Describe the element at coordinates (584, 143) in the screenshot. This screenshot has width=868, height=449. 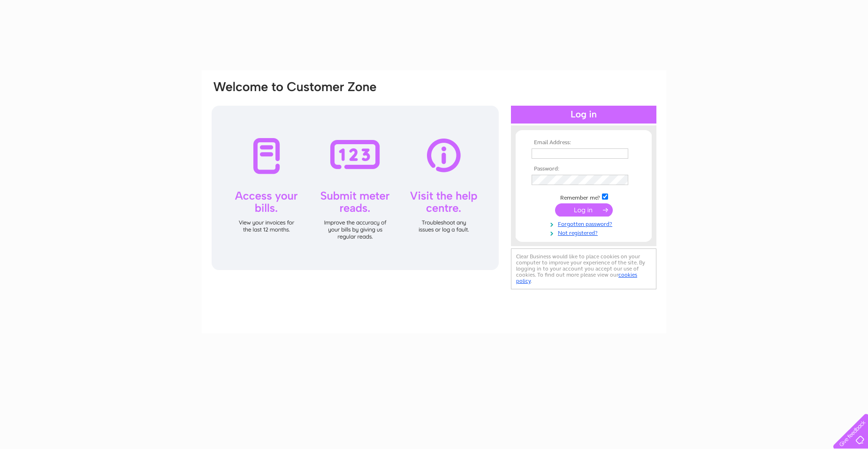
I see `th: Email Address:` at that location.